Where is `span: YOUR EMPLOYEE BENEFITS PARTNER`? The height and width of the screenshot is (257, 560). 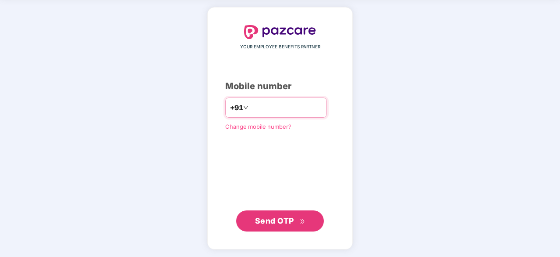 span: YOUR EMPLOYEE BENEFITS PARTNER is located at coordinates (280, 47).